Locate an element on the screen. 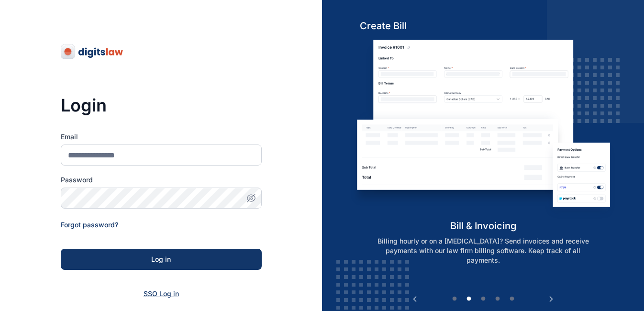  button: 1 is located at coordinates (455, 299).